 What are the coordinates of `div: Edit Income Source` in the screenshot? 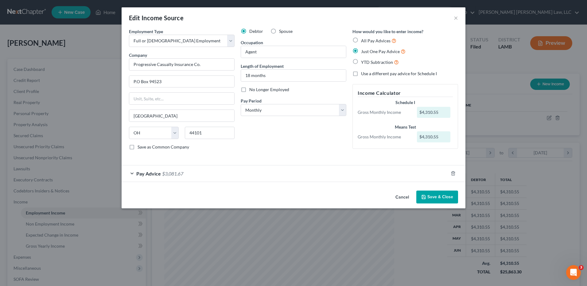 It's located at (156, 18).